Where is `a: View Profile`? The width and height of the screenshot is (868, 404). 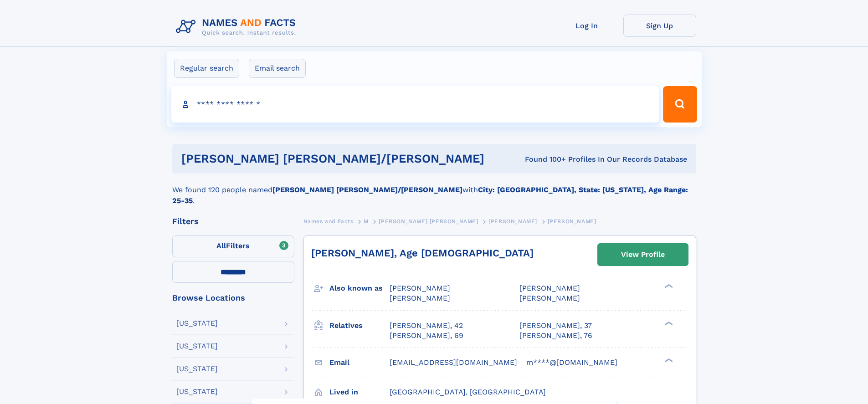 a: View Profile is located at coordinates (643, 255).